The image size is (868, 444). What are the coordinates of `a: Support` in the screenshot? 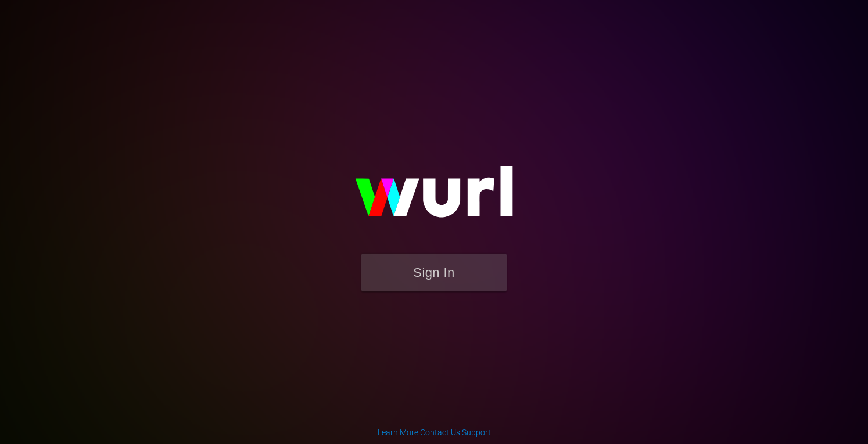 It's located at (476, 432).